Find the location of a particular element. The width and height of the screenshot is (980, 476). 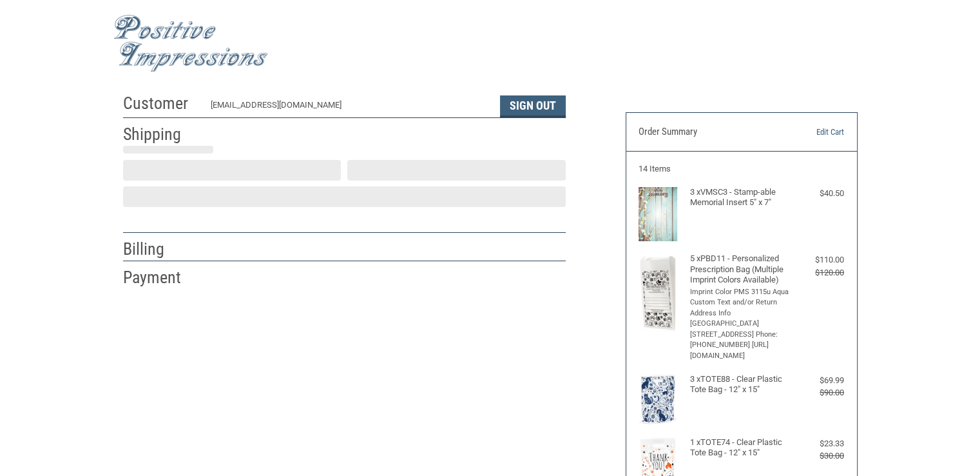

div: $69.99 is located at coordinates (818, 380).